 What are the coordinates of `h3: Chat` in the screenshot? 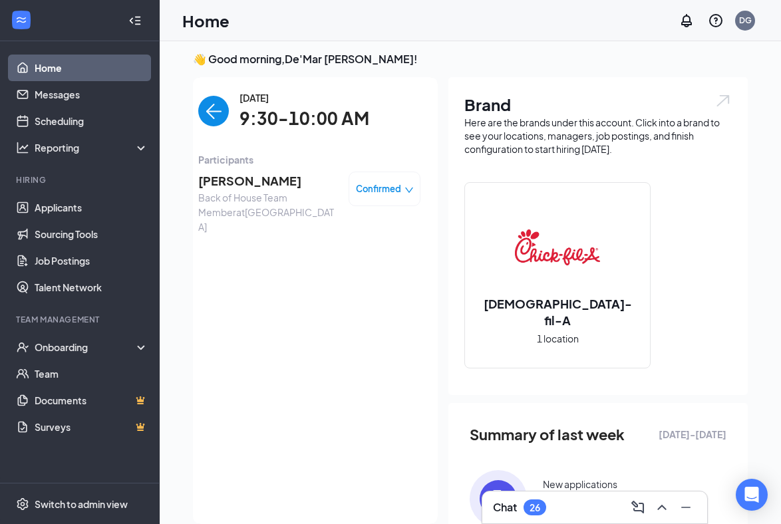 It's located at (505, 508).